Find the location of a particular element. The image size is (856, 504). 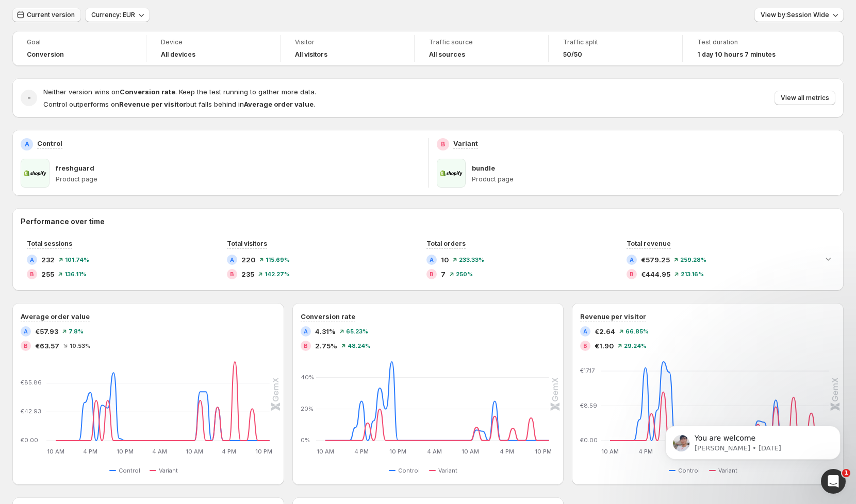

p: You are welcome is located at coordinates (111, 35).